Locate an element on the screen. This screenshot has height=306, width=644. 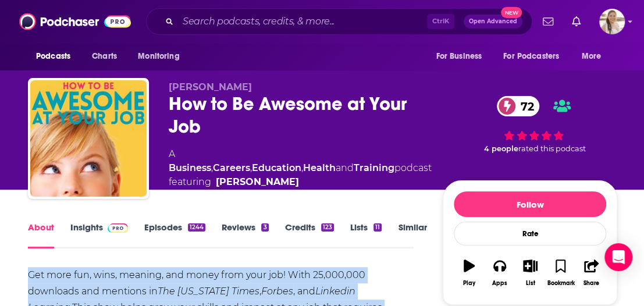
a: About is located at coordinates (40, 235).